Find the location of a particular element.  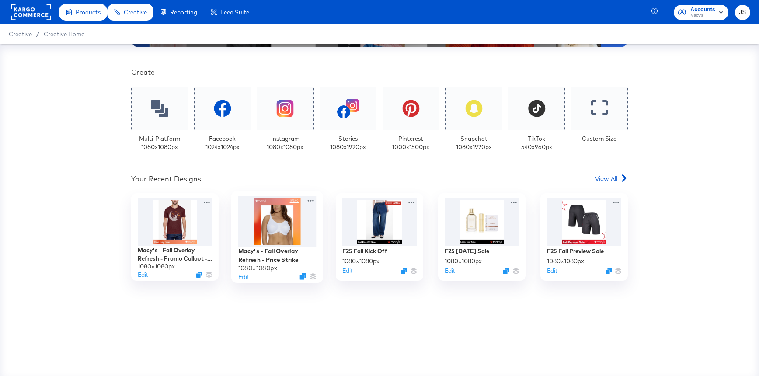

div: Stories 1080 x 1920 px is located at coordinates (348, 143).